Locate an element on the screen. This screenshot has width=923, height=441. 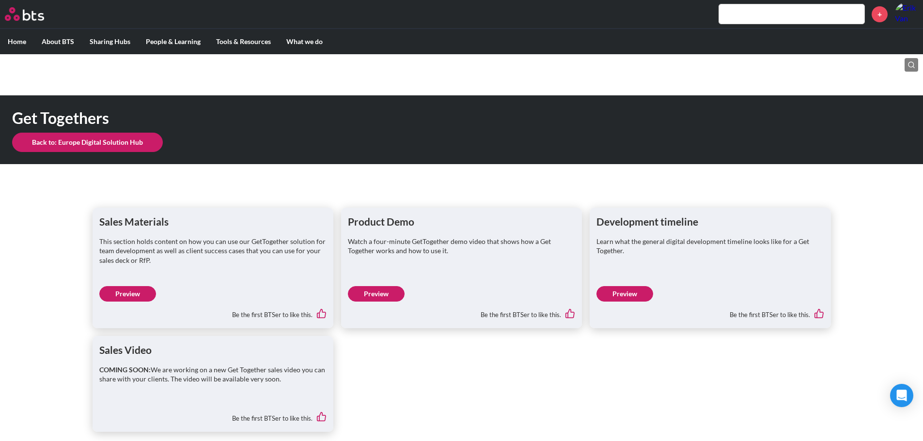
a: Go home is located at coordinates (33, 14).